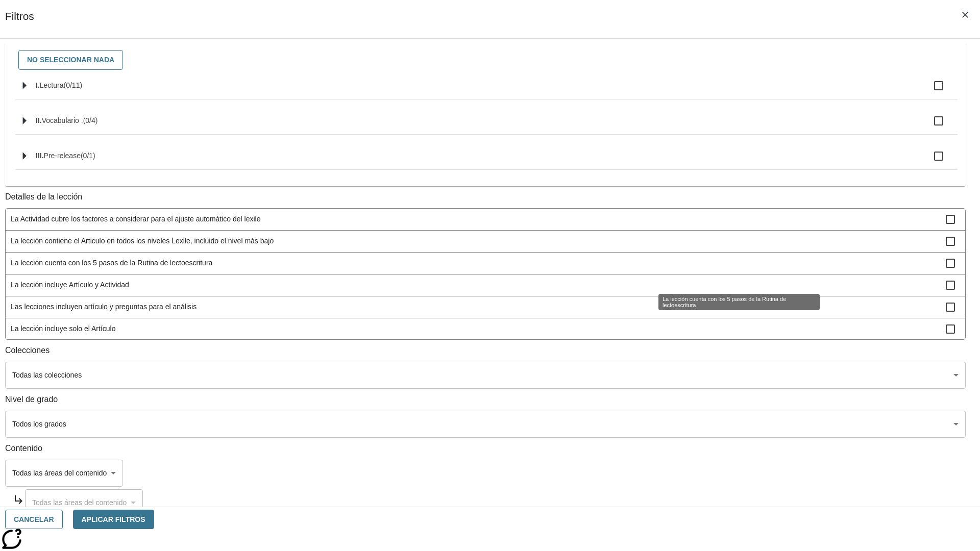 This screenshot has width=980, height=551. Describe the element at coordinates (90, 121) in the screenshot. I see `span: 0 estándares seleccionados/4 estándares en grupo` at that location.